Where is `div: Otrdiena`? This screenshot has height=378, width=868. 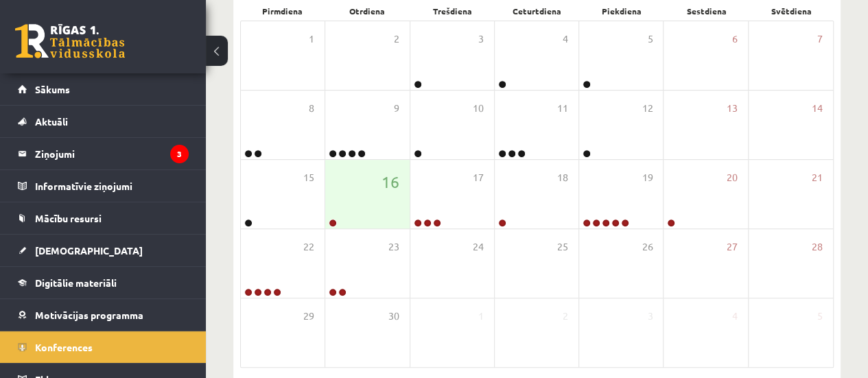
div: Otrdiena is located at coordinates (368, 11).